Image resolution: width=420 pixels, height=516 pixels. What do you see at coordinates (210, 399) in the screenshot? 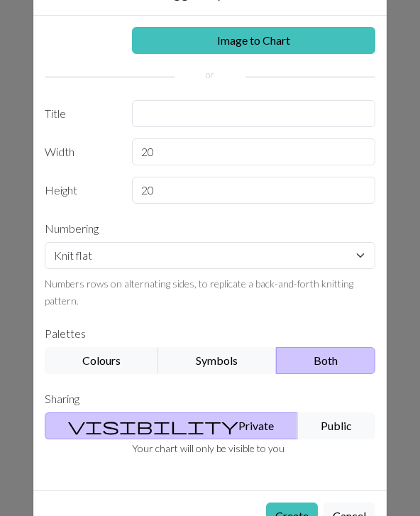
I see `label: Sharing` at bounding box center [210, 399].